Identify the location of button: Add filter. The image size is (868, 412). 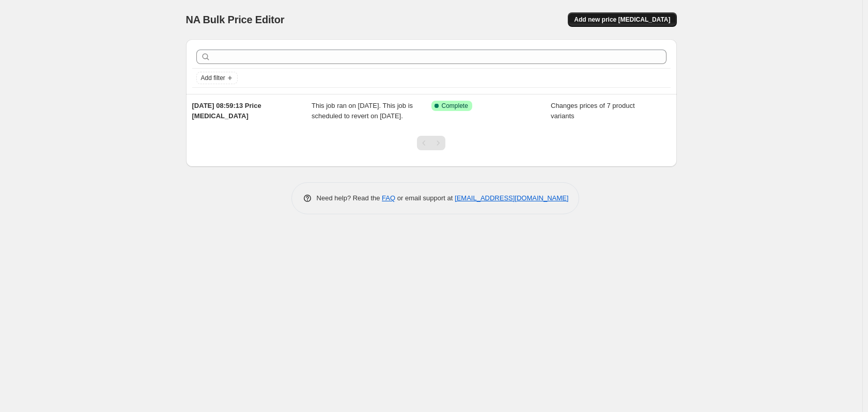
(217, 78).